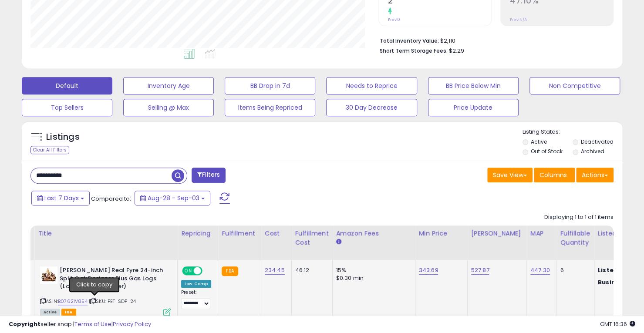 The image size is (644, 333). Describe the element at coordinates (73, 301) in the screenshot. I see `a: B07621V854` at that location.